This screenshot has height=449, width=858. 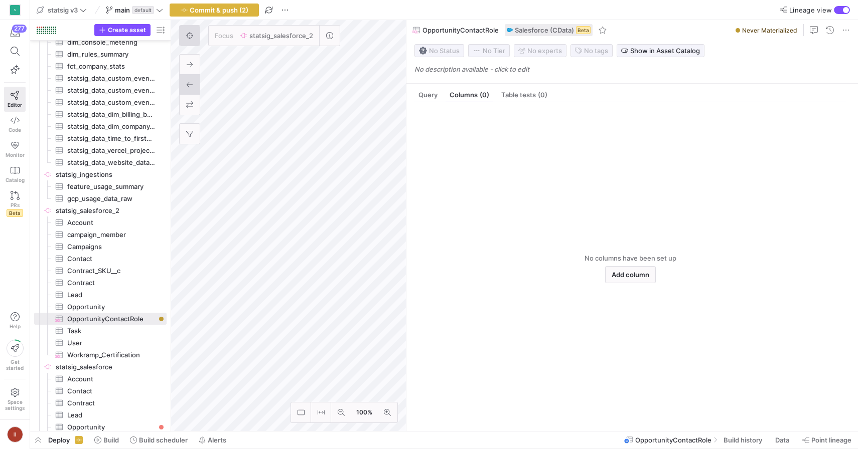 I want to click on span: Alerts, so click(x=217, y=440).